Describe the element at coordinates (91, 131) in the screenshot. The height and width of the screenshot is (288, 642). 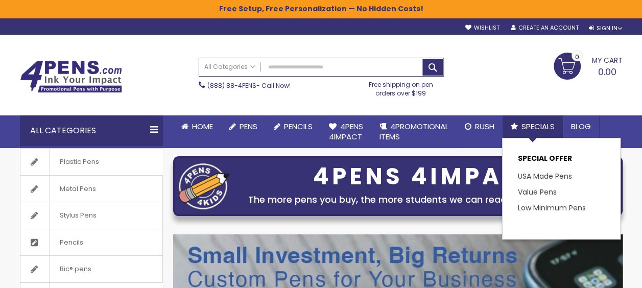
I see `div: All Categories` at that location.